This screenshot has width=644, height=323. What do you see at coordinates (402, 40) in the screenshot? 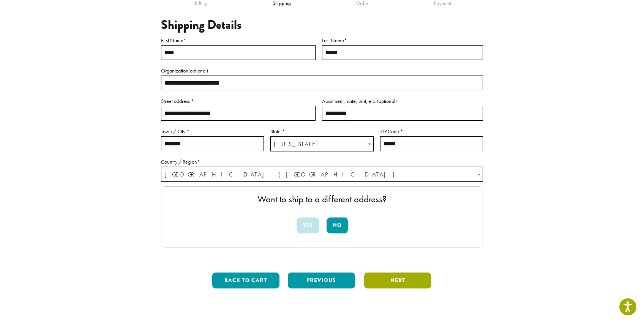
I see `label: Last Name` at bounding box center [402, 40].